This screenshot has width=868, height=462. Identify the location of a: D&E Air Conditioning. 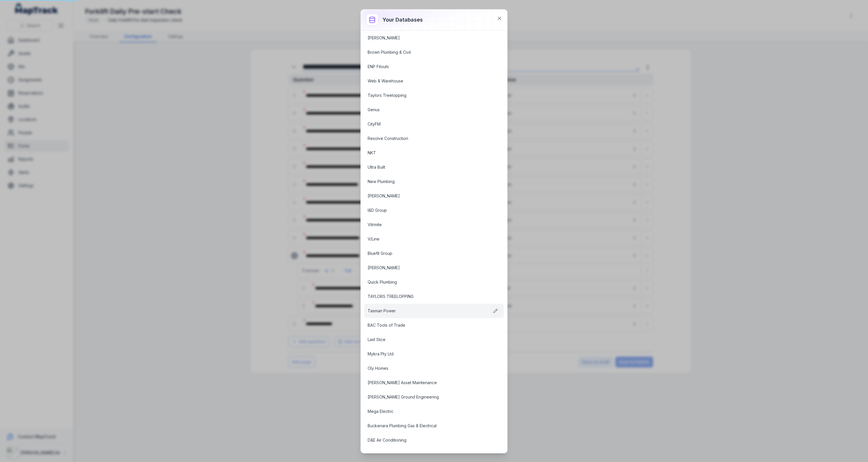
(427, 440).